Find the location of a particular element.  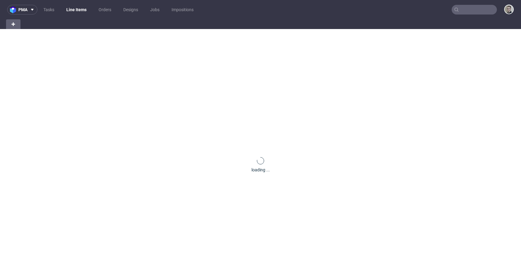

a: Impositions is located at coordinates (183, 10).